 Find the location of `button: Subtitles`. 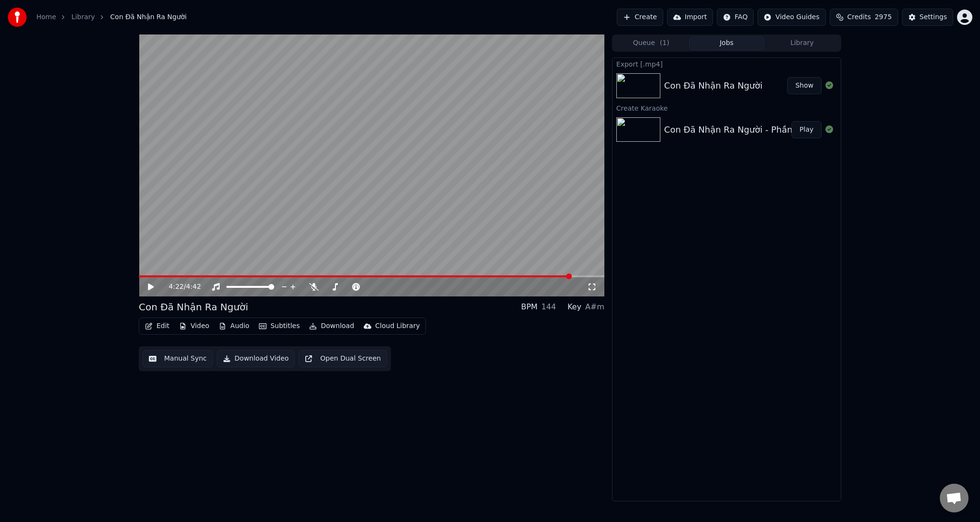

button: Subtitles is located at coordinates (279, 326).